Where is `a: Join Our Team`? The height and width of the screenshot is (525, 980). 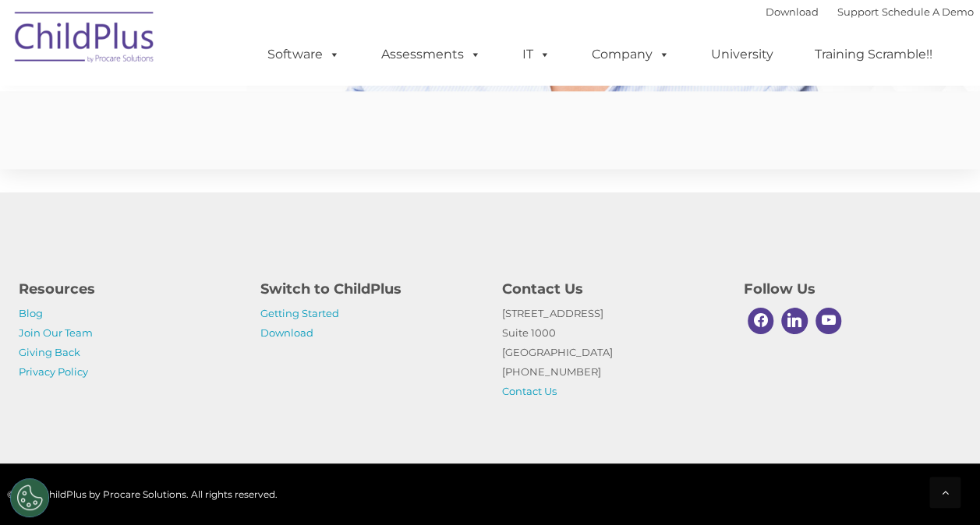 a: Join Our Team is located at coordinates (56, 333).